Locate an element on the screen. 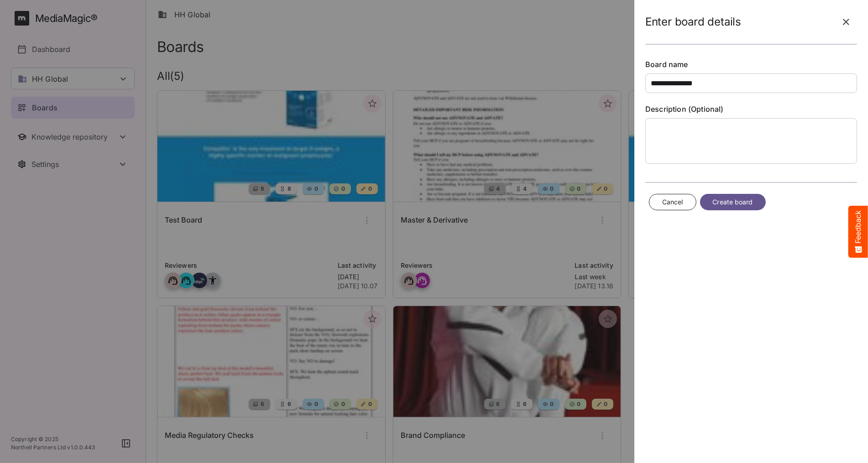  span: Create board is located at coordinates (733, 202).